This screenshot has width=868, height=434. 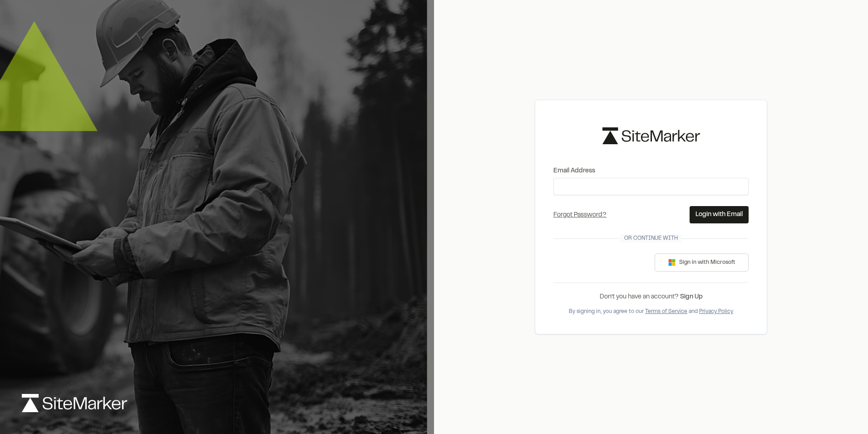 I want to click on button: Privacy Policy, so click(x=716, y=311).